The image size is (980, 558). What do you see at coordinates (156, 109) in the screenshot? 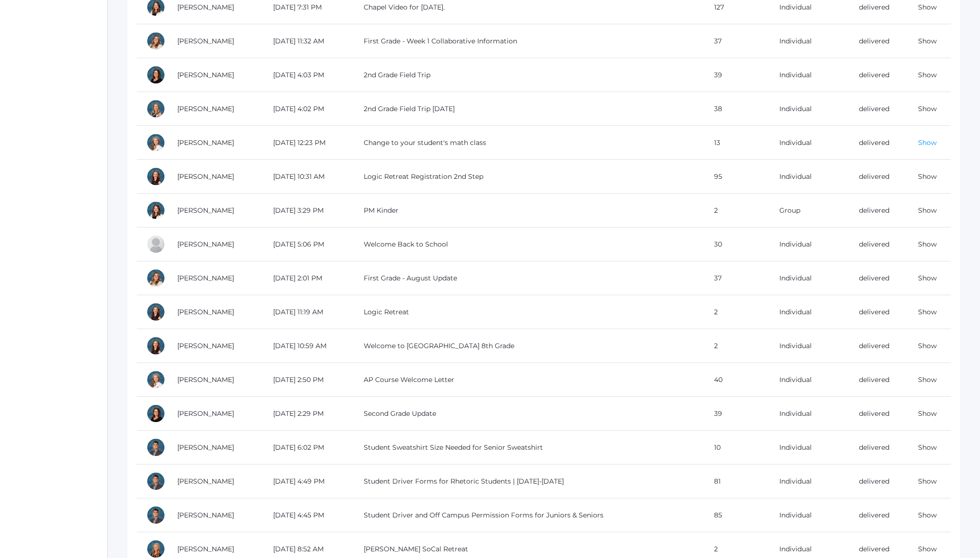
I see `div: Courtney Nicholls` at bounding box center [156, 109].